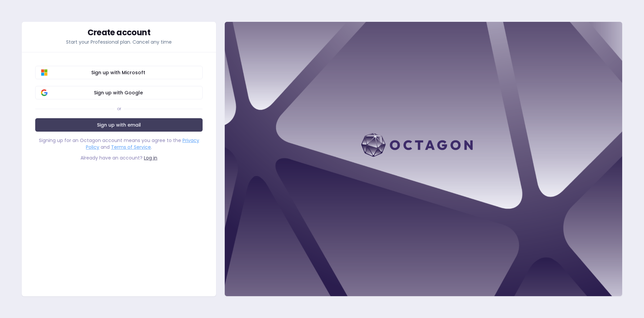 The width and height of the screenshot is (644, 318). Describe the element at coordinates (143, 144) in the screenshot. I see `a: Privacy Policy` at that location.